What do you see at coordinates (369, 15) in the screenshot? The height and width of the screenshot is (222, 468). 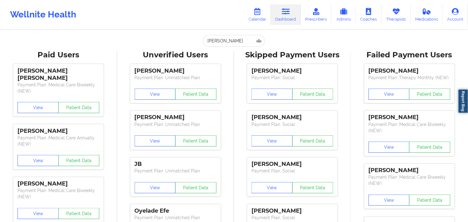 I see `a: Coaches` at bounding box center [369, 15].